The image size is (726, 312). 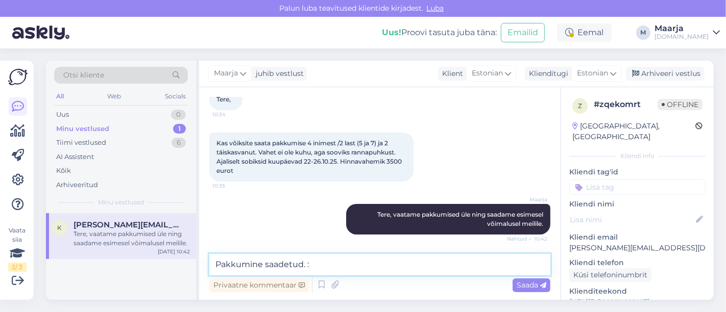 What do you see at coordinates (17, 267) in the screenshot?
I see `div: 2 / 3` at bounding box center [17, 267].